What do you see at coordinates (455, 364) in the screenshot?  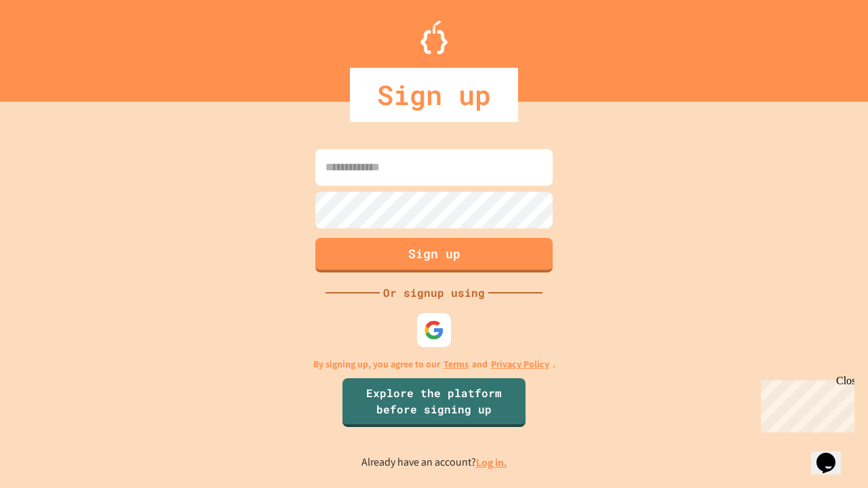 I see `a: Terms` at bounding box center [455, 364].